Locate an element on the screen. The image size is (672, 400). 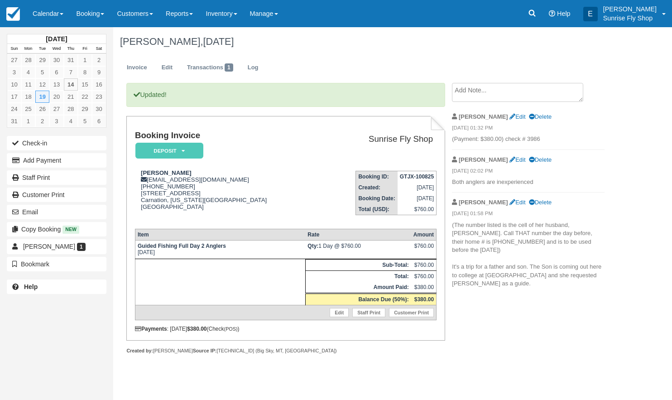
a: 16 is located at coordinates (99, 84).